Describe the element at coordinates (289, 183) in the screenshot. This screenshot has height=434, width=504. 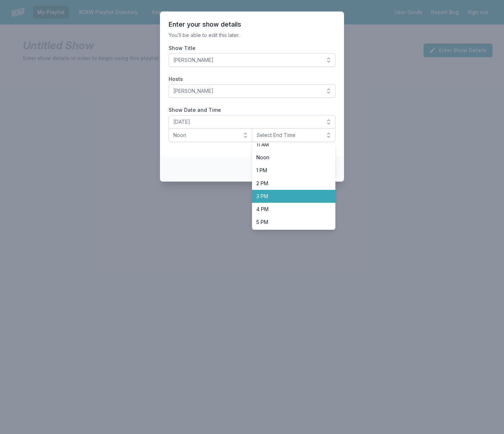
I see `span: 2 PM` at that location.